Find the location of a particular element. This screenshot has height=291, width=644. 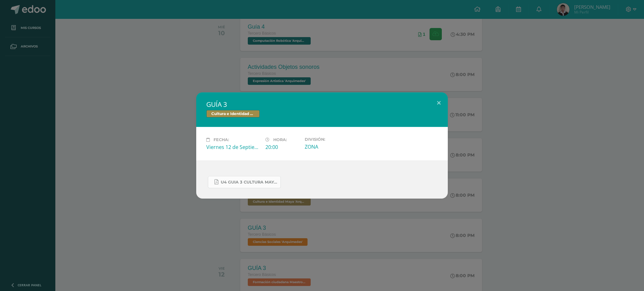

a: U4 GUIA 3 CULTURA MAYA BASICOS.pdf is located at coordinates (244, 182).